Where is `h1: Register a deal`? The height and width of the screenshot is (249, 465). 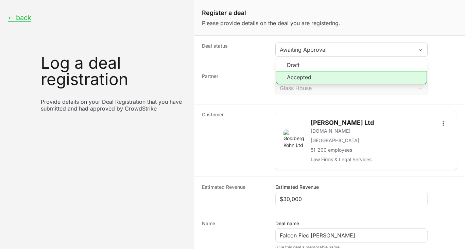 h1: Register a deal is located at coordinates (329, 13).